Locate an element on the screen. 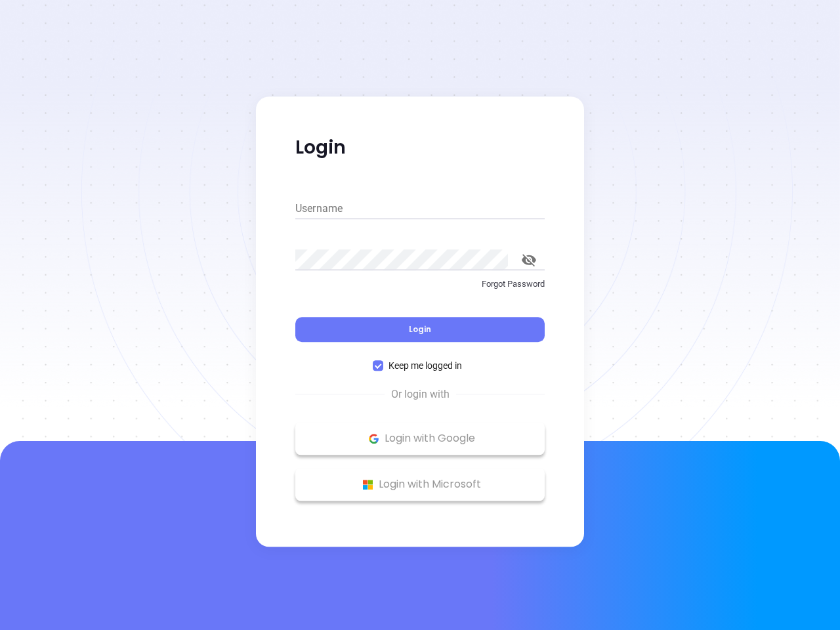 This screenshot has width=840, height=630. p: Login is located at coordinates (420, 147).